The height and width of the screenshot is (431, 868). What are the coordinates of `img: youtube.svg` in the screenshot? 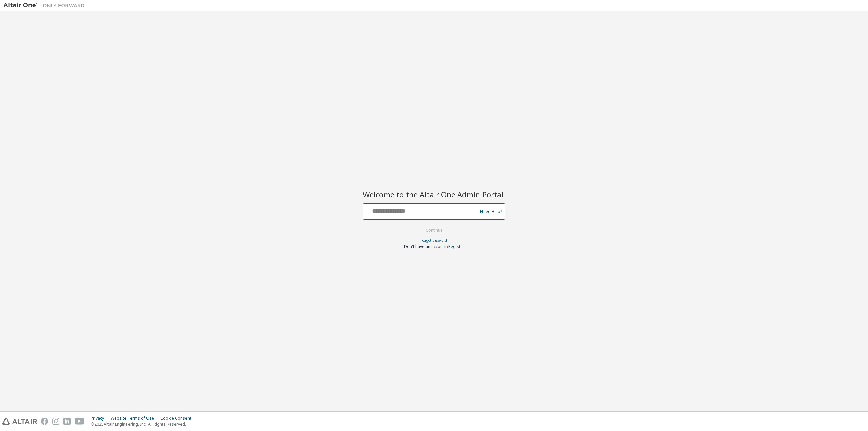 It's located at (79, 422).